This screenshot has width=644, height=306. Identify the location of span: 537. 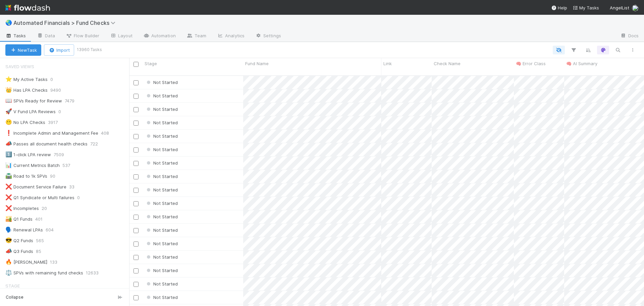
(69, 165).